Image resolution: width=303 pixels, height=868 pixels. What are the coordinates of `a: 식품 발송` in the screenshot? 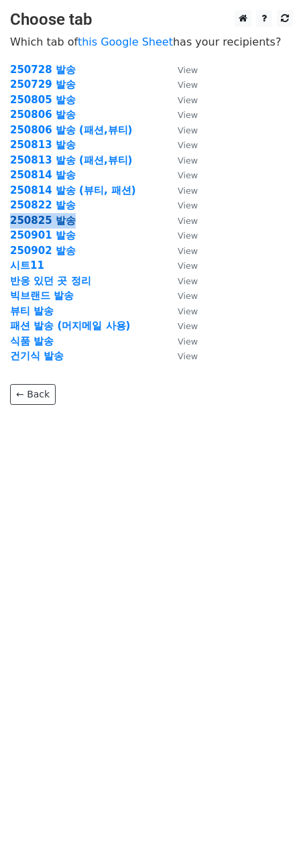 It's located at (32, 341).